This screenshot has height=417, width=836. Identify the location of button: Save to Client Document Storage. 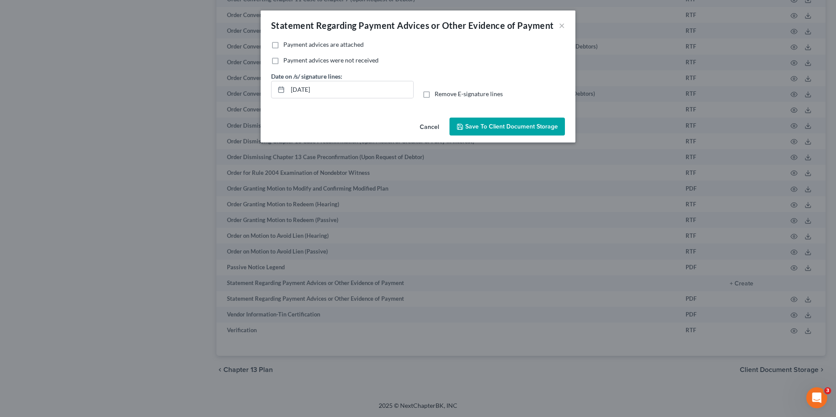
(507, 127).